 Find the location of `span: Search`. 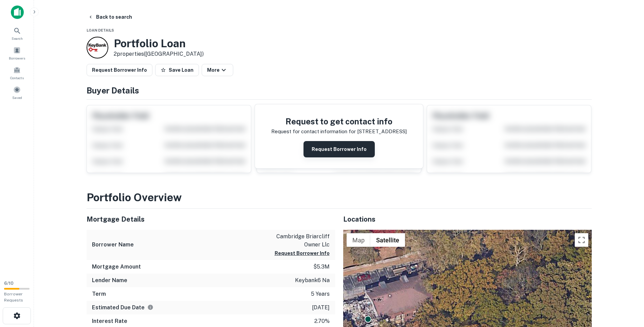

span: Search is located at coordinates (17, 39).